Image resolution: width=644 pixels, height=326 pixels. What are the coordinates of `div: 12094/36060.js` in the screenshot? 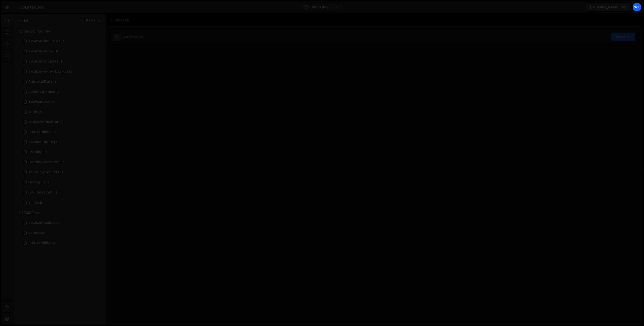 It's located at (63, 122).